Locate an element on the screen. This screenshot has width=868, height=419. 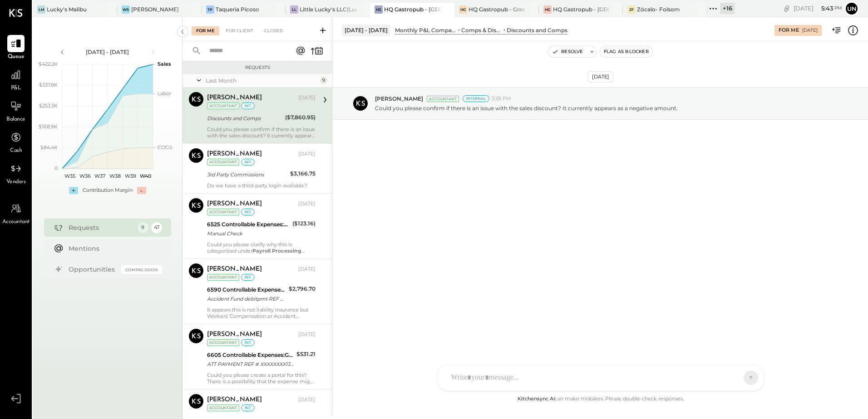
div: HQ Gastropub - Graceland Speakeasy is located at coordinates (496, 9).